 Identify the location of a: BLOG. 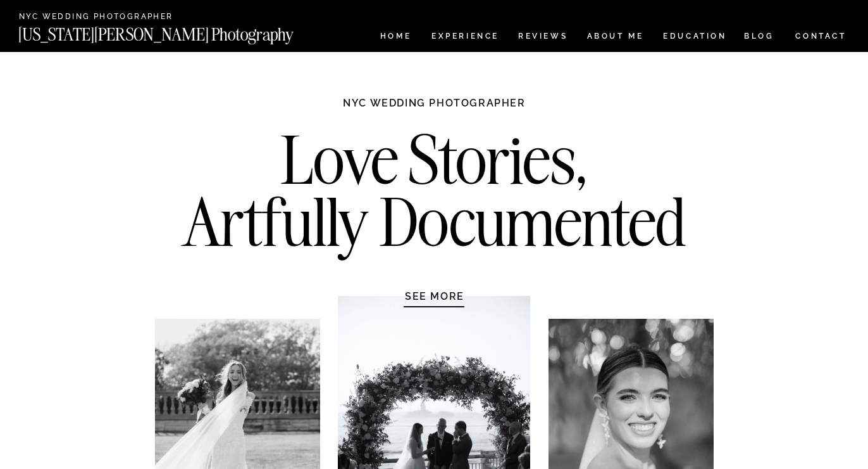
(759, 38).